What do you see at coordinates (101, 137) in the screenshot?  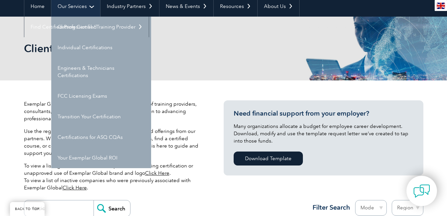 I see `a: Certifications for ASQ CQAs` at bounding box center [101, 137].